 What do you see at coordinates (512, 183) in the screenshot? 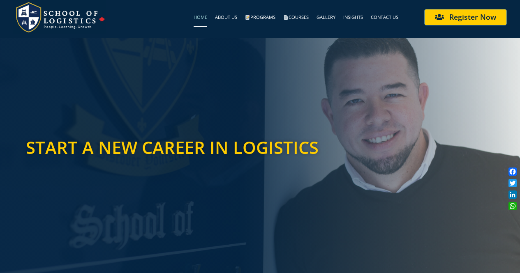
I see `a: Twitter` at bounding box center [512, 183].